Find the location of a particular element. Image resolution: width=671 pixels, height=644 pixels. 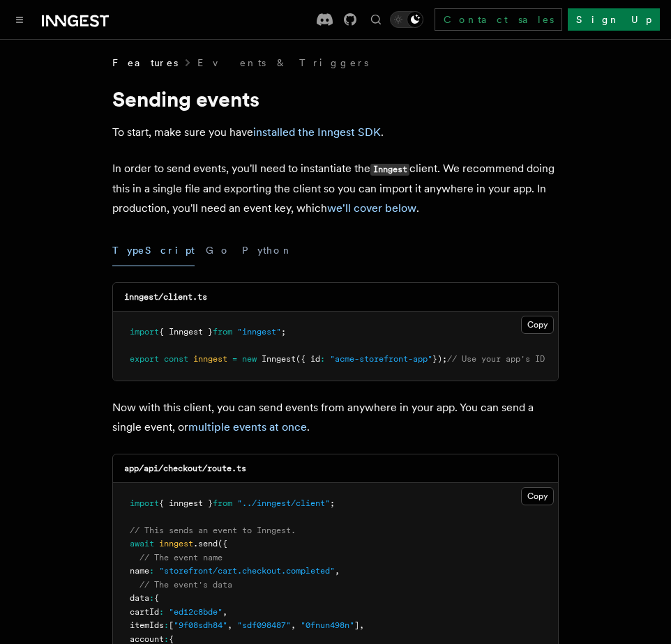

a: multiple events at once is located at coordinates (248, 427).